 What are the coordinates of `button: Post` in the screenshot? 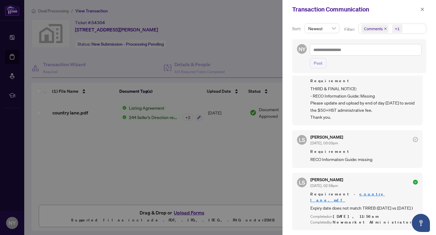 It's located at (318, 63).